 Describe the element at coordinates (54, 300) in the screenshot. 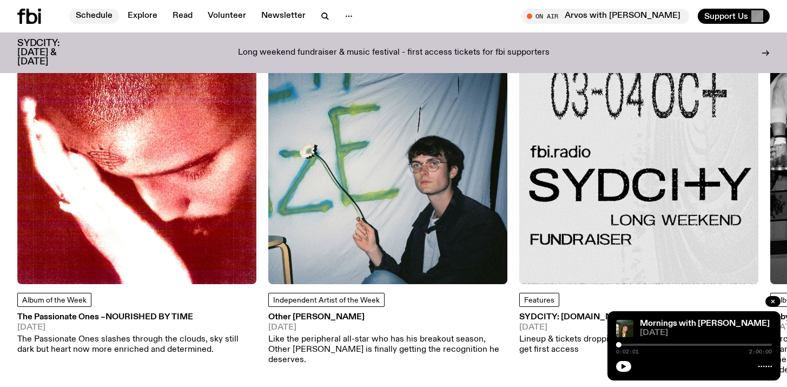

I see `a: Album of the Week` at that location.